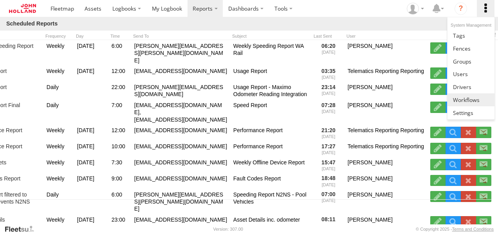 The width and height of the screenshot is (498, 233). I want to click on div: 10:00, so click(120, 148).